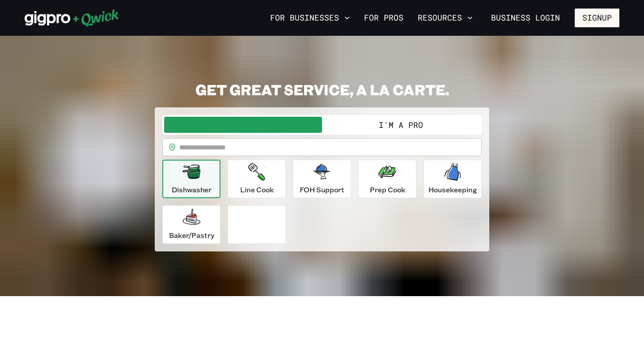 The image size is (644, 348). I want to click on button: FOH Support, so click(322, 179).